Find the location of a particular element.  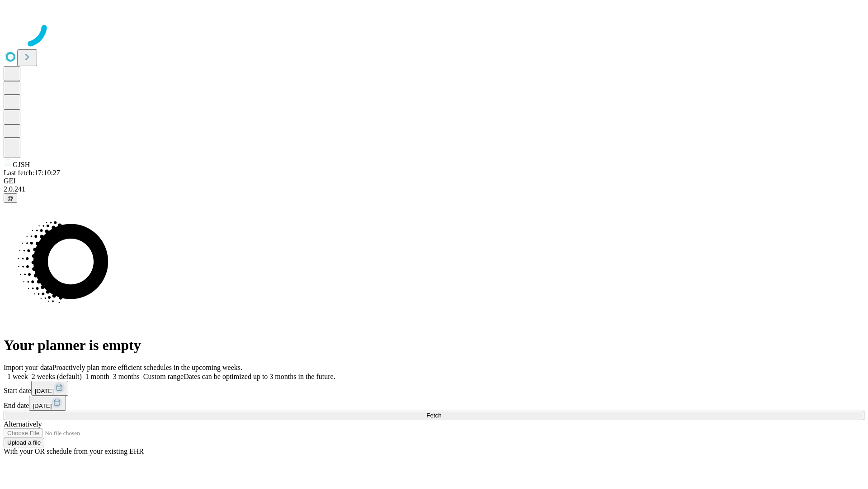

span: Proactively plan more efficient schedules in the upcoming weeks. is located at coordinates (147, 367).